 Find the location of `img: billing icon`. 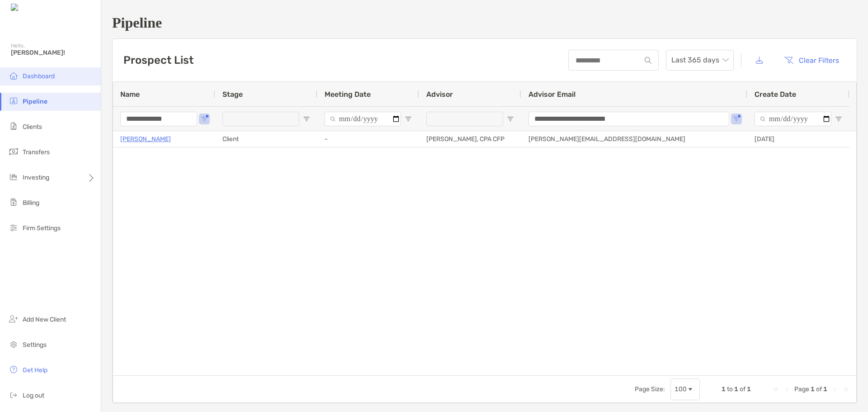

img: billing icon is located at coordinates (14, 202).